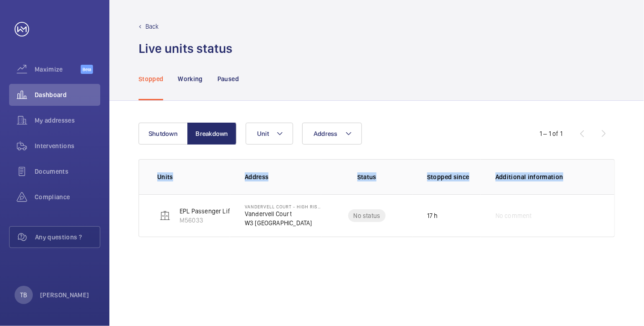  Describe the element at coordinates (151, 79) in the screenshot. I see `p: Stopped` at that location.